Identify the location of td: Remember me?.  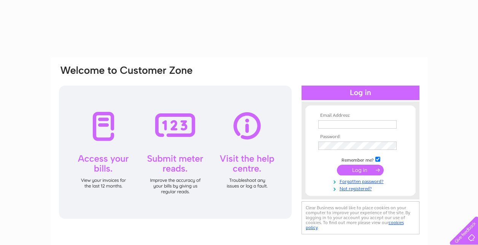
(360, 159).